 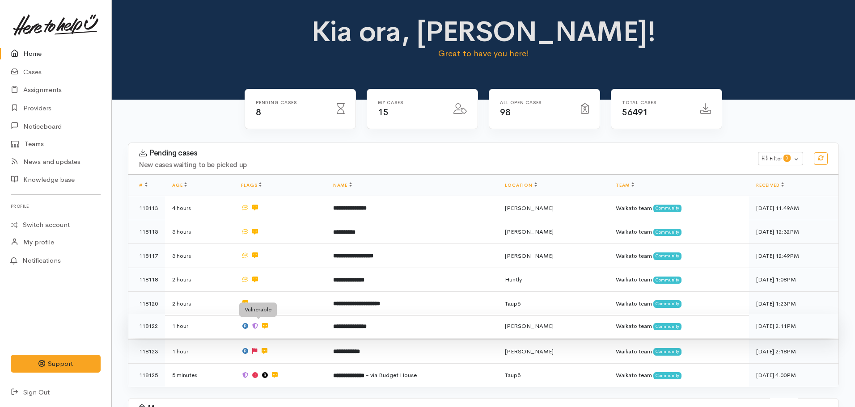 What do you see at coordinates (655, 102) in the screenshot?
I see `h6: Total cases` at bounding box center [655, 102].